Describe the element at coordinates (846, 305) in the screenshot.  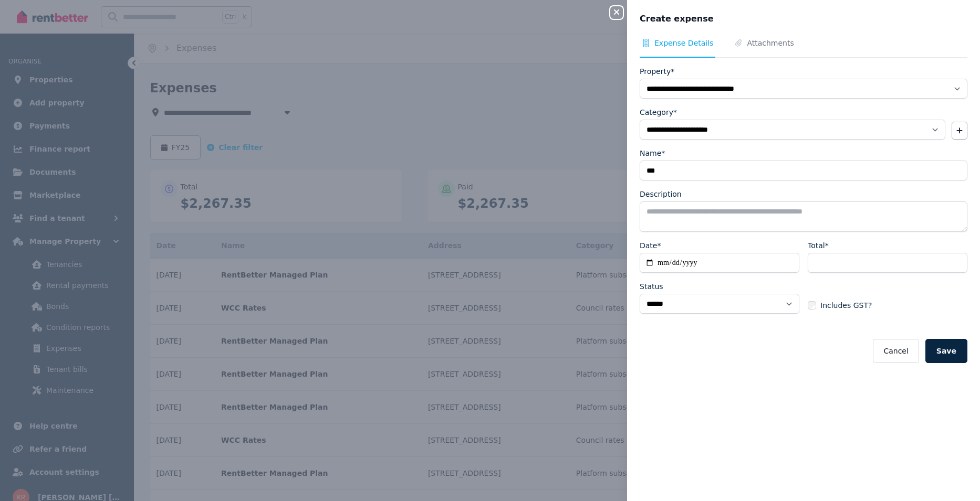
I see `span: Includes GST?` at that location.